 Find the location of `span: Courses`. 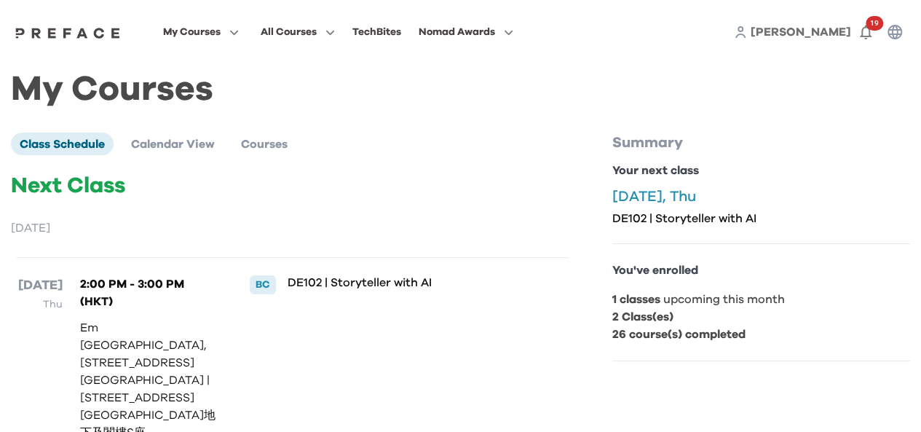

span: Courses is located at coordinates (264, 144).